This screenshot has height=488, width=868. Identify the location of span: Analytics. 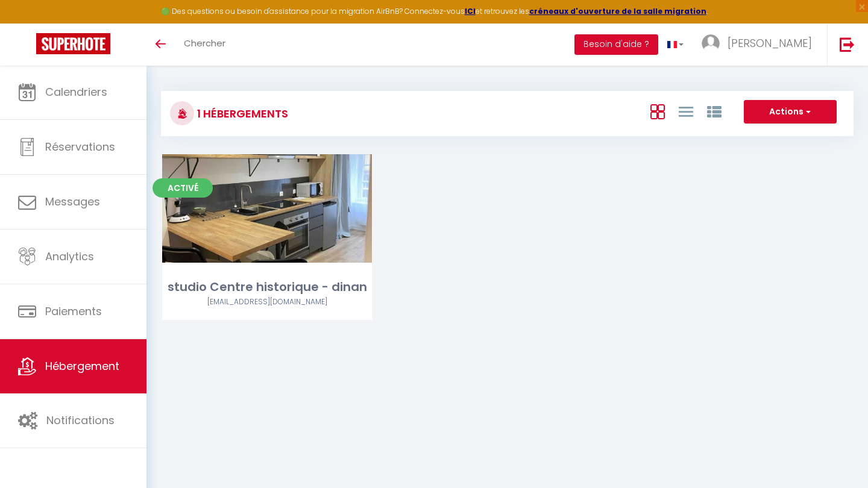
(69, 256).